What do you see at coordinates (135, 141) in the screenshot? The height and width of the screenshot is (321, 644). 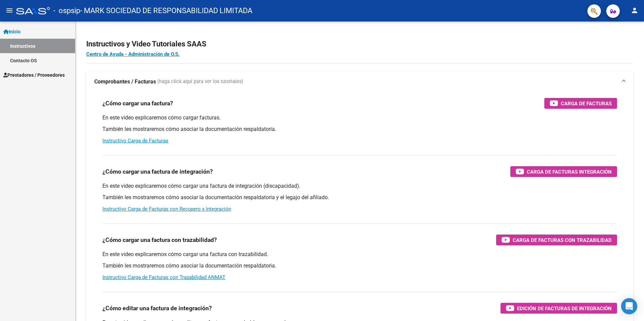 I see `a: Instructivo Carga de Facturas` at bounding box center [135, 141].